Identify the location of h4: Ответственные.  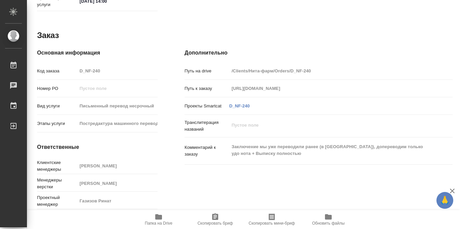
(97, 147).